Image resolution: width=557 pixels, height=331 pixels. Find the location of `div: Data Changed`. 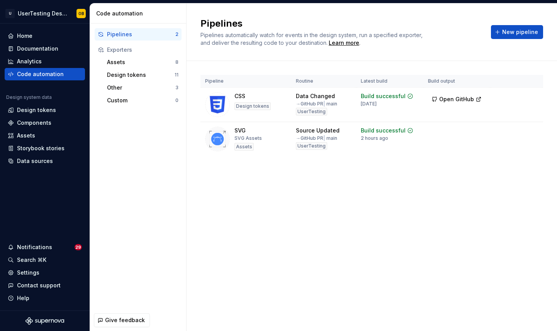

div: Data Changed is located at coordinates (315, 96).